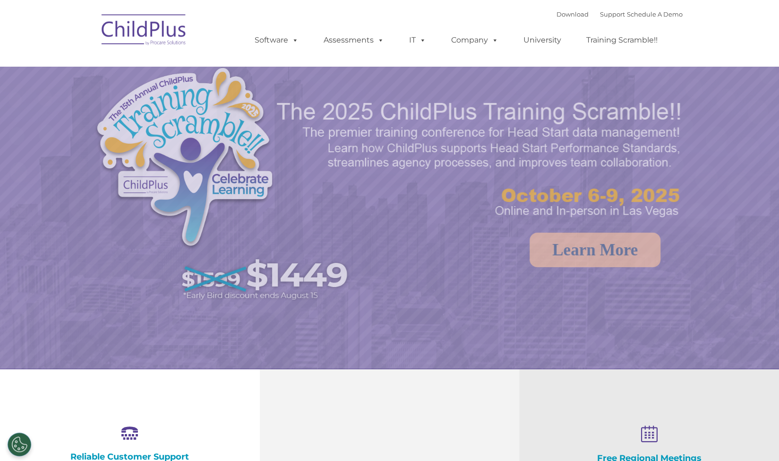 The image size is (779, 461). What do you see at coordinates (418, 40) in the screenshot?
I see `a: IT` at bounding box center [418, 40].